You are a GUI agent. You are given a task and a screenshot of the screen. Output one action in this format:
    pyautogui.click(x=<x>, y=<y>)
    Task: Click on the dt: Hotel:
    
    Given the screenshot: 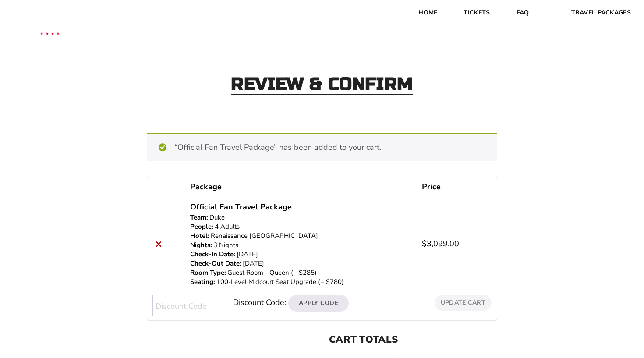 What is the action you would take?
    pyautogui.click(x=200, y=236)
    